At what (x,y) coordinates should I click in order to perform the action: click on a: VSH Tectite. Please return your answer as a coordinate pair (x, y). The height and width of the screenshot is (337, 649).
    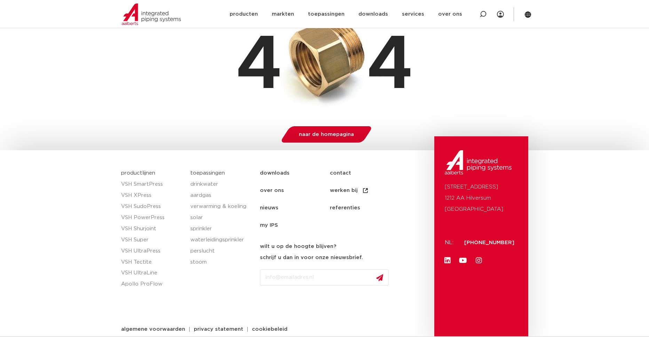
    Looking at the image, I should click on (152, 262).